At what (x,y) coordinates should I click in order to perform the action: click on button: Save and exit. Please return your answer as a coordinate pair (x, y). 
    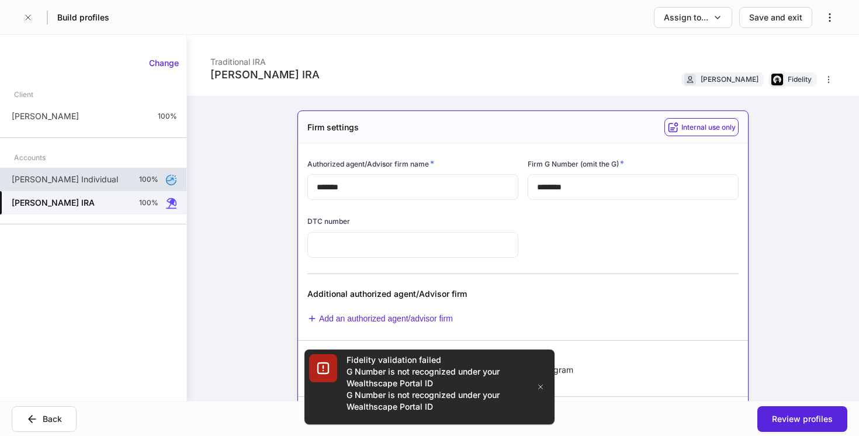
    Looking at the image, I should click on (775, 18).